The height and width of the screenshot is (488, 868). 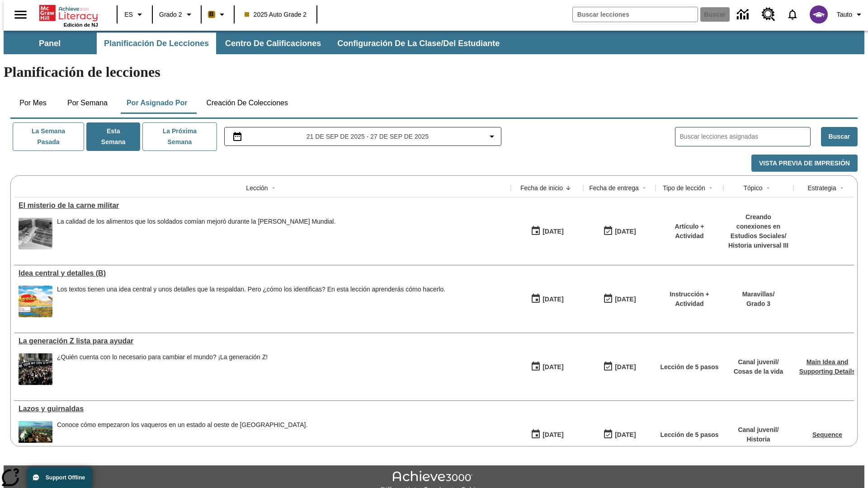 What do you see at coordinates (262, 341) in the screenshot?
I see `div: La generación Z lista para ayudar` at bounding box center [262, 341].